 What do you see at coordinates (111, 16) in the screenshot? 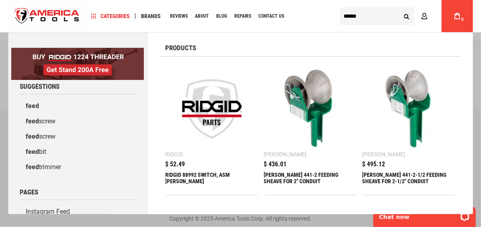
I see `span: Categories` at bounding box center [111, 16].